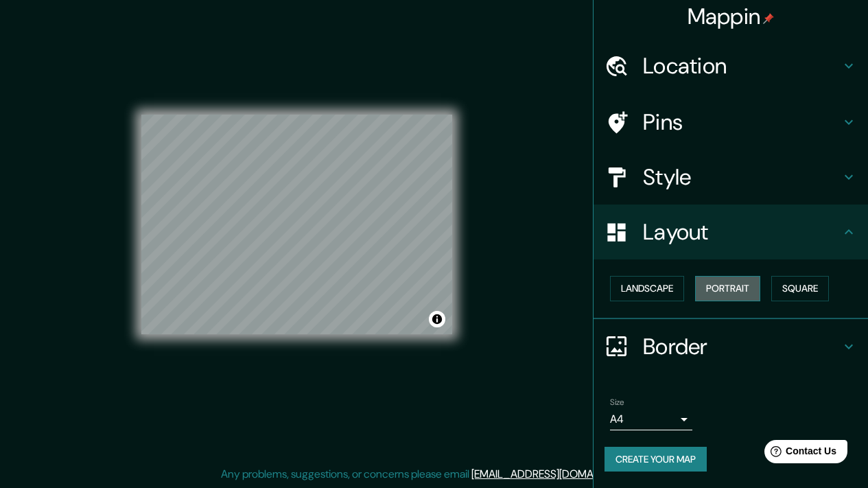 This screenshot has height=488, width=868. What do you see at coordinates (65, 17) in the screenshot?
I see `span: Contact Us` at bounding box center [65, 17].